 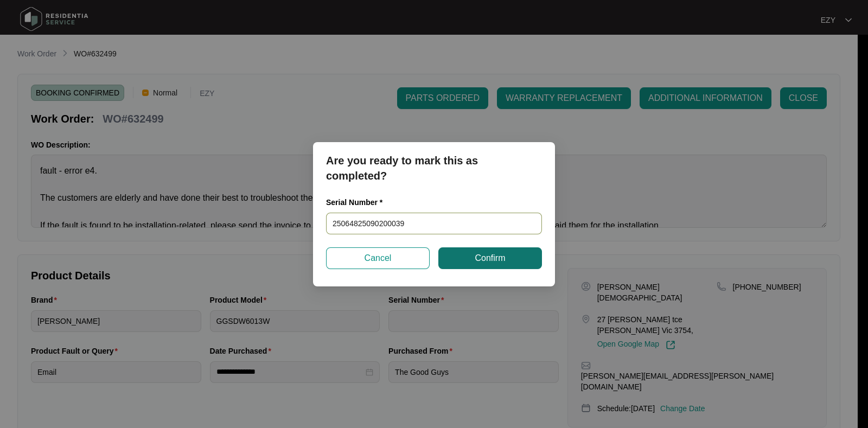 What do you see at coordinates (378, 258) in the screenshot?
I see `button: Cancel` at bounding box center [378, 258].